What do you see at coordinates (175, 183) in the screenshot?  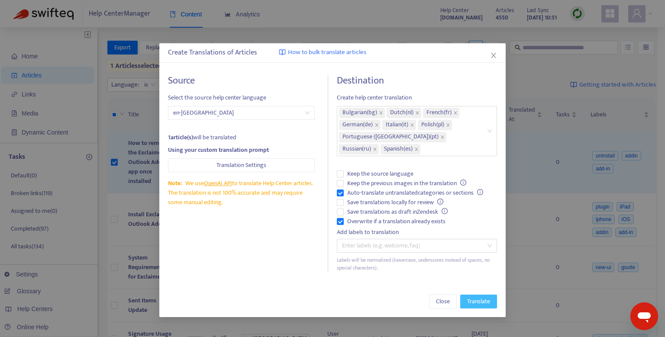 I see `span: Note:` at bounding box center [175, 183].